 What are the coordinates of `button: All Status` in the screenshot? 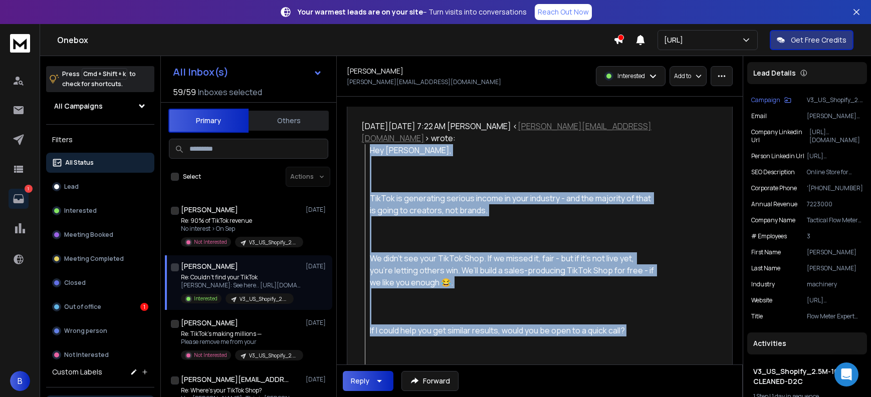 It's located at (100, 163).